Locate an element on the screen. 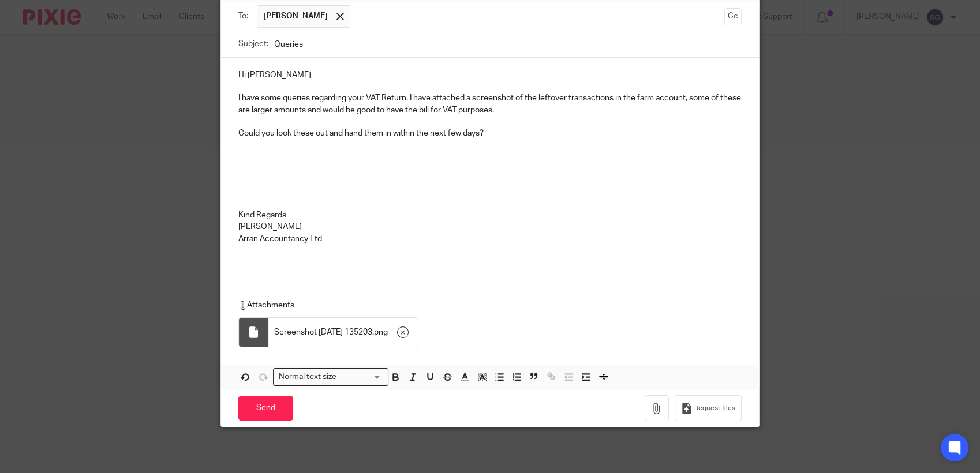 This screenshot has height=473, width=980. p: Kind Regards is located at coordinates (490, 215).